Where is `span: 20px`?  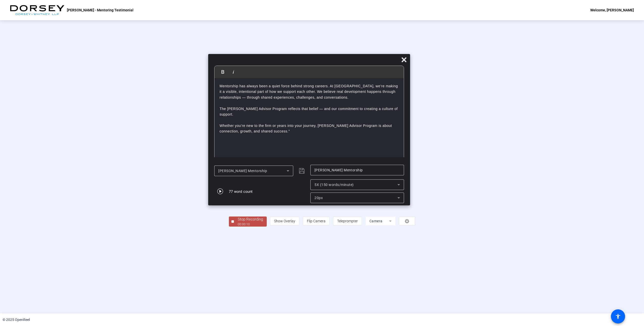
span: 20px is located at coordinates (318, 198).